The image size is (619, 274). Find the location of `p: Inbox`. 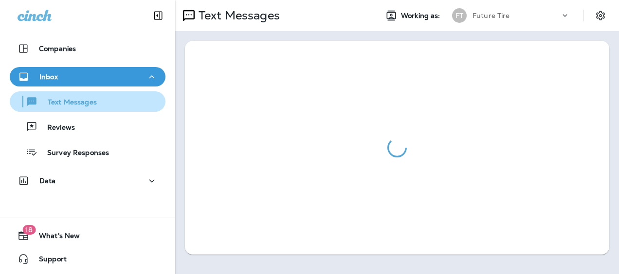

p: Inbox is located at coordinates (49, 77).